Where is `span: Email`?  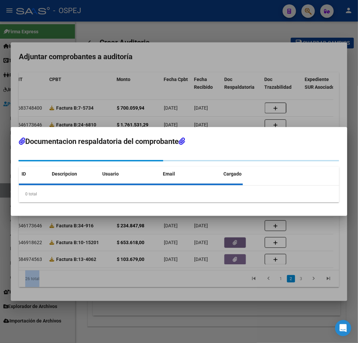
span: Email is located at coordinates (169, 174).